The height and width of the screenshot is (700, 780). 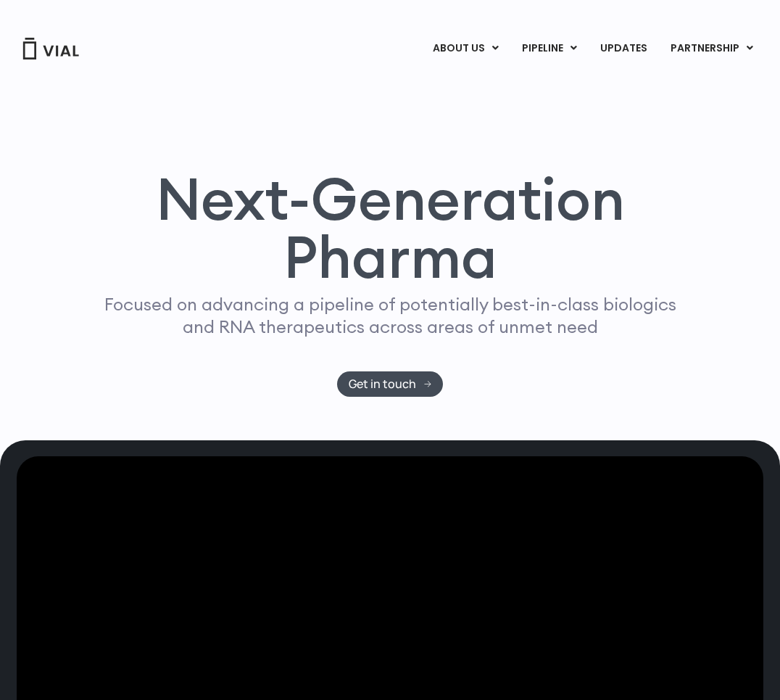 What do you see at coordinates (466, 49) in the screenshot?
I see `a: ABOUT USMenu Toggle` at bounding box center [466, 49].